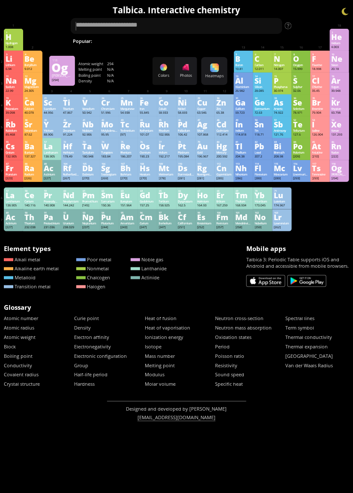  I want to click on div: Ge, so click(263, 103).